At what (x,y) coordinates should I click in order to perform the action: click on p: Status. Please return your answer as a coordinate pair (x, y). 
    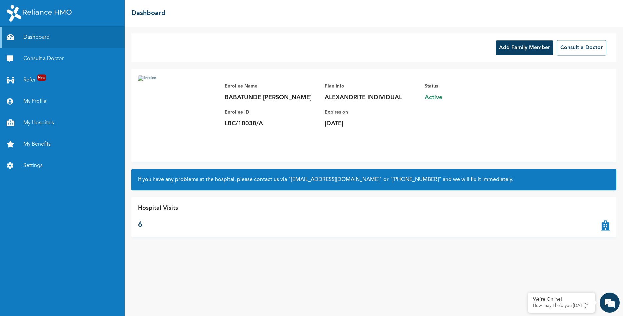
    Looking at the image, I should click on (472, 86).